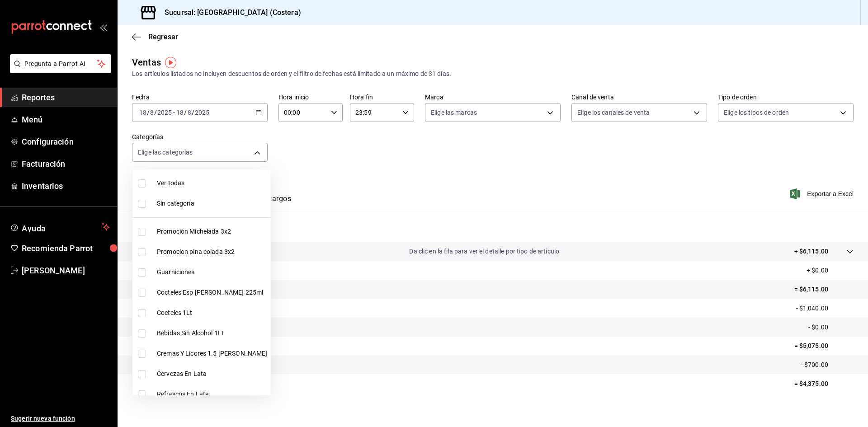 This screenshot has width=868, height=427. What do you see at coordinates (212, 272) in the screenshot?
I see `span: Guarniciones` at bounding box center [212, 272].